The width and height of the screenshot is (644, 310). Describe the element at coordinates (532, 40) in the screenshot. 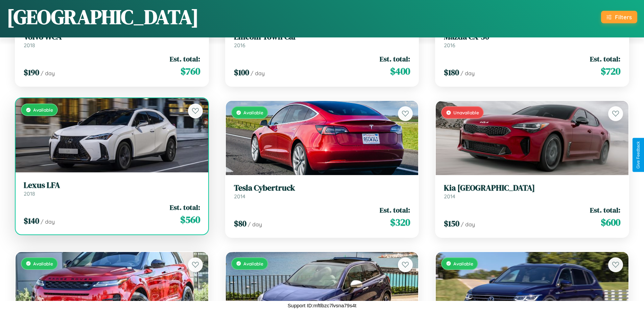

I see `a: Mazda CX-302016` at that location.